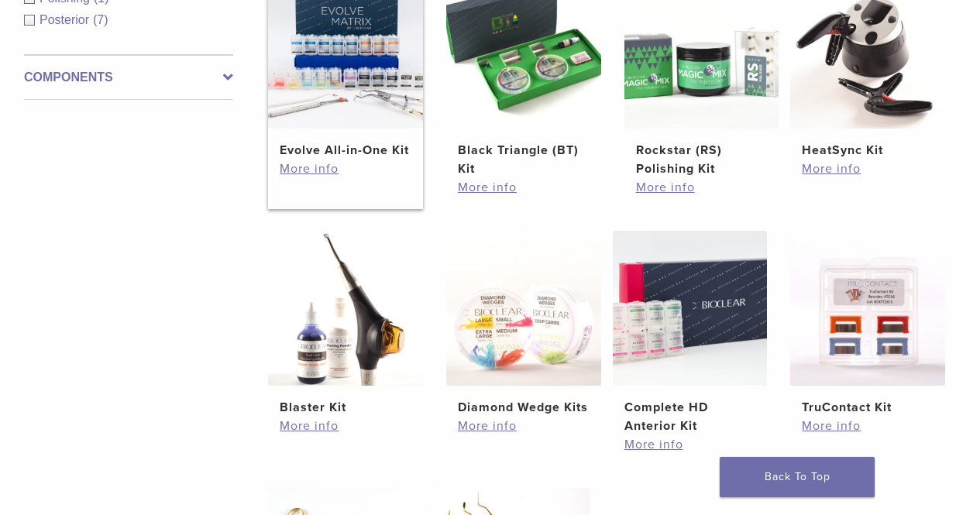  I want to click on a: TruContact KitTruContact Kit, so click(868, 324).